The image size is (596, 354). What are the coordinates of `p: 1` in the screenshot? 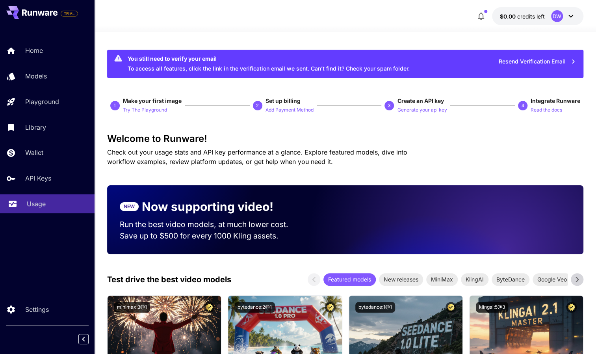 It's located at (115, 106).